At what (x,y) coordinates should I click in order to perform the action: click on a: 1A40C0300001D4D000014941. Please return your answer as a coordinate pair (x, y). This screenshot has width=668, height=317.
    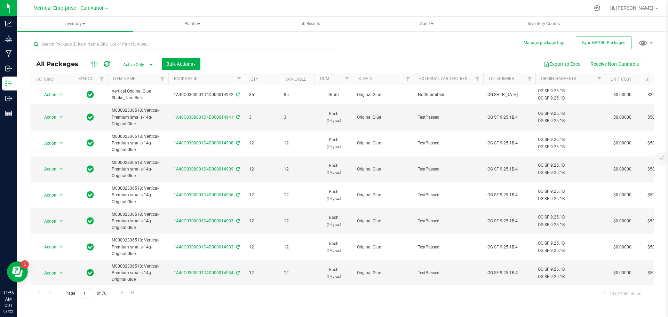
    Looking at the image, I should click on (204, 117).